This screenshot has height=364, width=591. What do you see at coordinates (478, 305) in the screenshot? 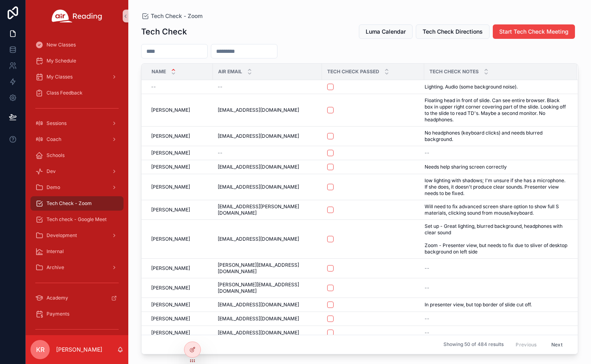
I see `span: In presenter view, but top border of slide cut off.` at bounding box center [478, 305].